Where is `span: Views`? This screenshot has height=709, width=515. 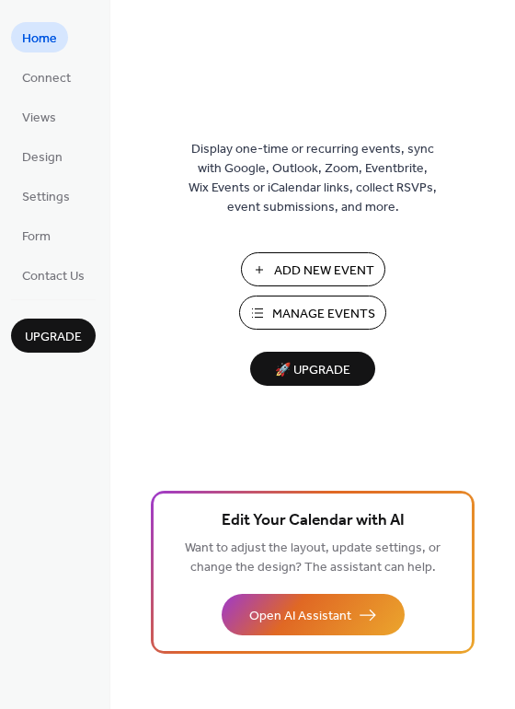 span: Views is located at coordinates (39, 118).